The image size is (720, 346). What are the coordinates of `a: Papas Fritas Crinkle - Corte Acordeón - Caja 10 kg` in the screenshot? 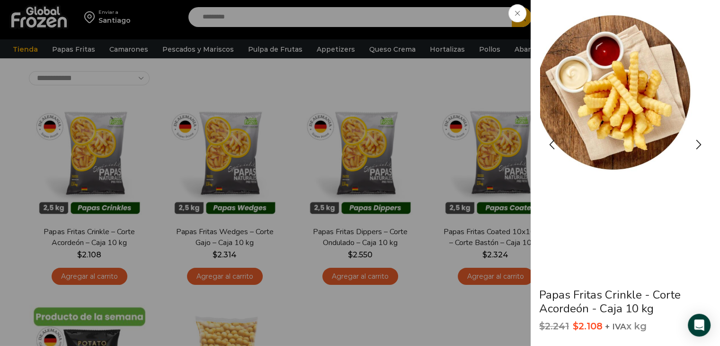 It's located at (610, 301).